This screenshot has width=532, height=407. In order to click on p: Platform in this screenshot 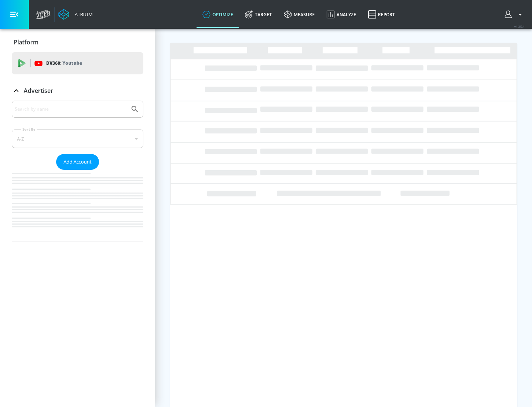, I will do `click(26, 42)`.